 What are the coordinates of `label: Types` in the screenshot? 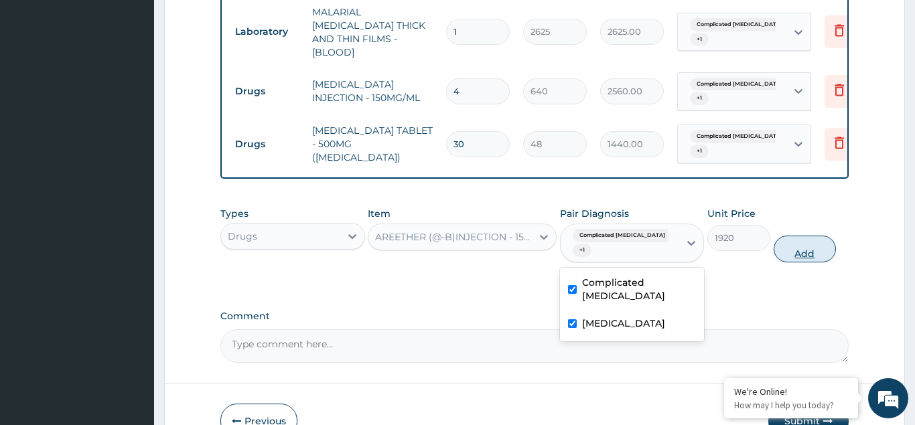 It's located at (234, 214).